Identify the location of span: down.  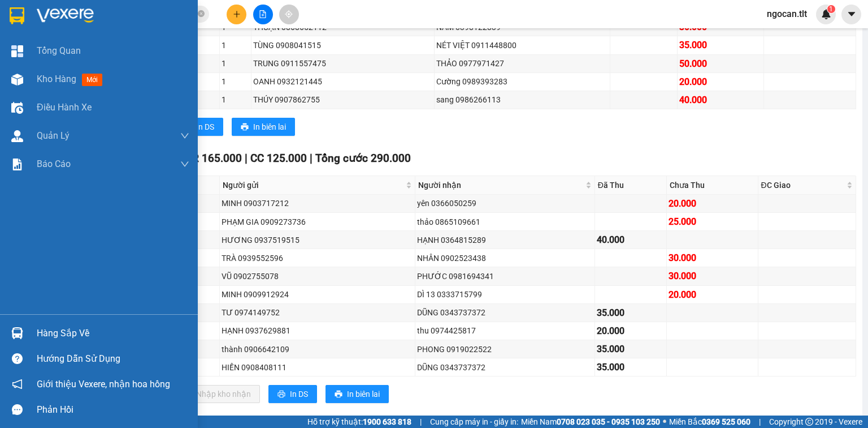
(185, 136).